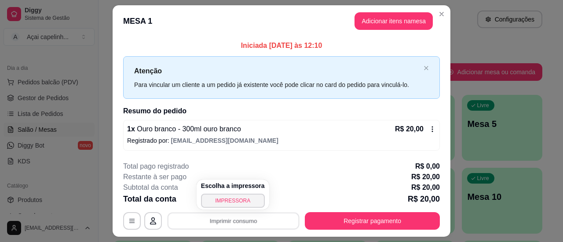 This screenshot has width=563, height=242. Describe the element at coordinates (184, 129) in the screenshot. I see `p: 1 x` at that location.